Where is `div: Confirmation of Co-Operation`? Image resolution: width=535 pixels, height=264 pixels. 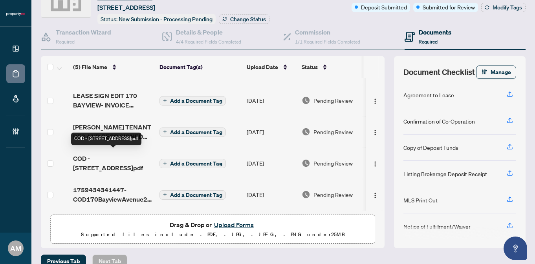 div: Confirmation of Co-Operation is located at coordinates (439, 121).